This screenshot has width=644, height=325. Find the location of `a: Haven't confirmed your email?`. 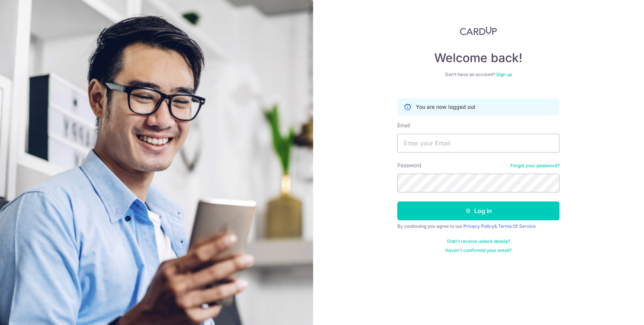

a: Haven't confirmed your email? is located at coordinates (478, 251).